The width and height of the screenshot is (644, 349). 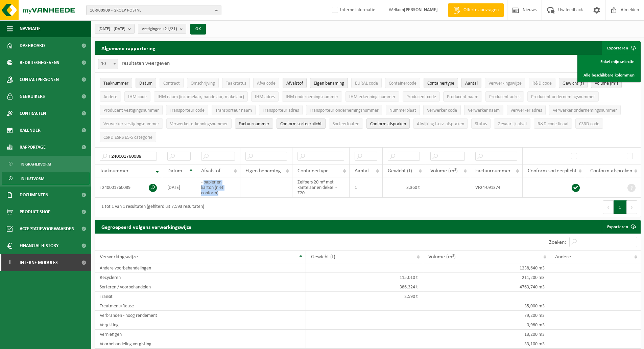 I want to click on span: Nummerplaat, so click(x=403, y=110).